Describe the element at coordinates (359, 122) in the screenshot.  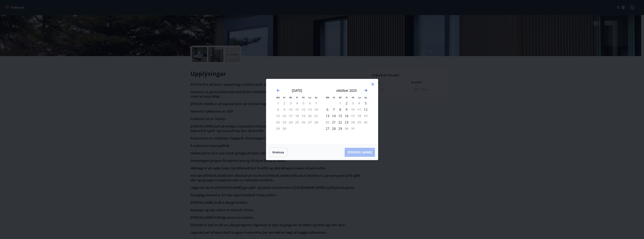
I see `td: Not available. laugardagur, 25. október 2025` at that location.